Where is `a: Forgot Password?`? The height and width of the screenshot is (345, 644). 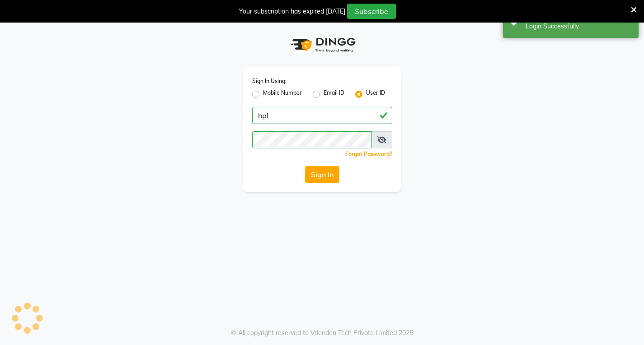 a: Forgot Password? is located at coordinates (369, 154).